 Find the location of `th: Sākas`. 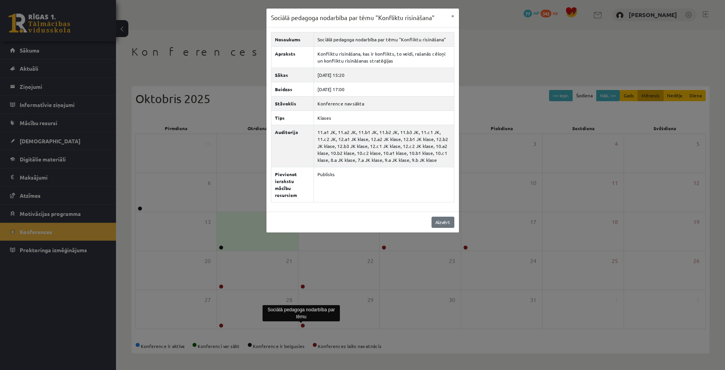

th: Sākas is located at coordinates (292, 75).